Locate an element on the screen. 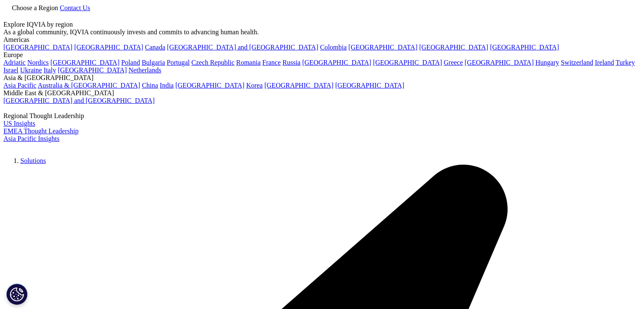  span: EMEA Thought Leadership is located at coordinates (41, 131).